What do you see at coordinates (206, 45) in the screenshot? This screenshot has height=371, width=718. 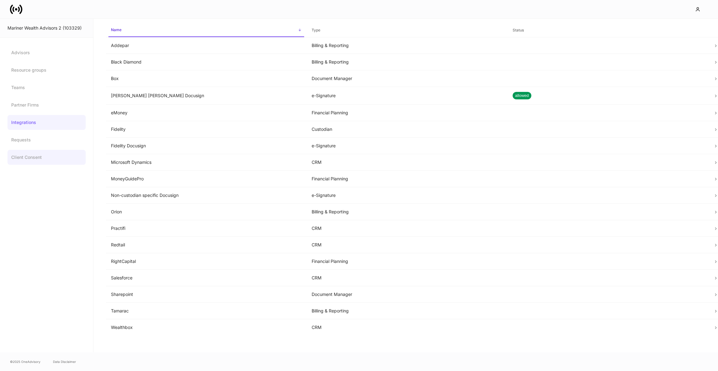 I see `td: Addepar` at bounding box center [206, 45].